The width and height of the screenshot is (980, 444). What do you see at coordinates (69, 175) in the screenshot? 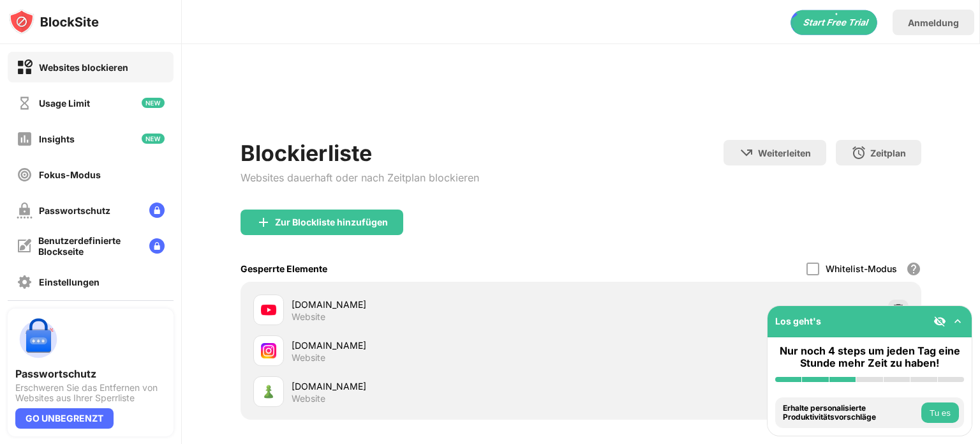
I see `div: Fokus-Modus` at bounding box center [69, 175].